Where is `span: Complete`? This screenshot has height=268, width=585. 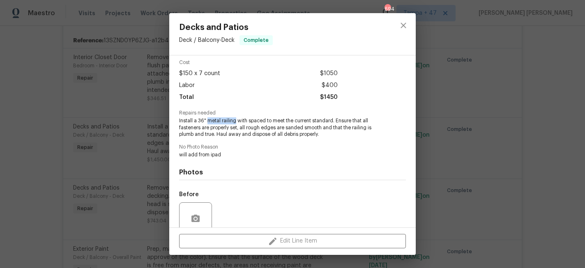
span: Complete is located at coordinates (256, 40).